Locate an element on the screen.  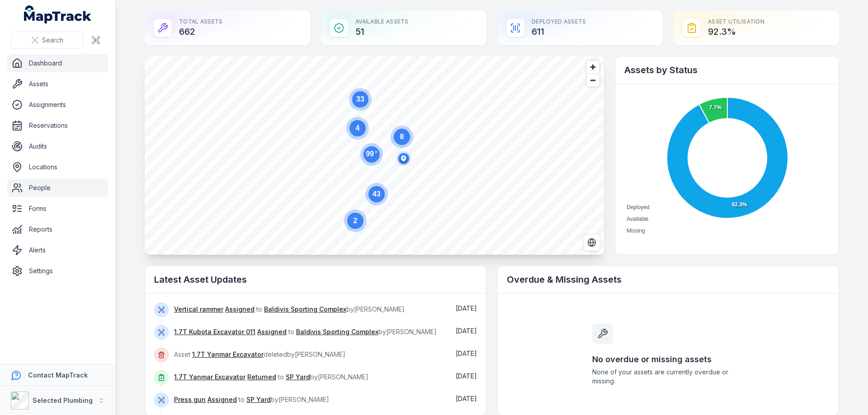
time: 9/5/2025, 12:12:44 PM is located at coordinates (466, 331).